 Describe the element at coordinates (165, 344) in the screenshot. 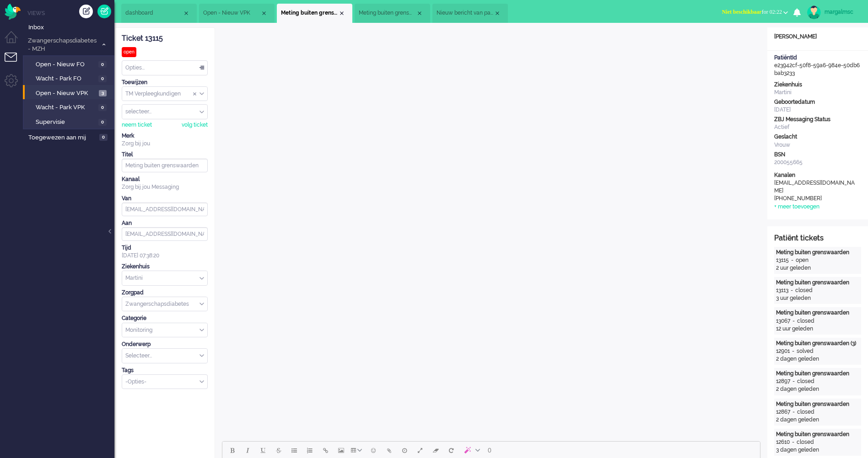

I see `div: Onderwerp` at that location.